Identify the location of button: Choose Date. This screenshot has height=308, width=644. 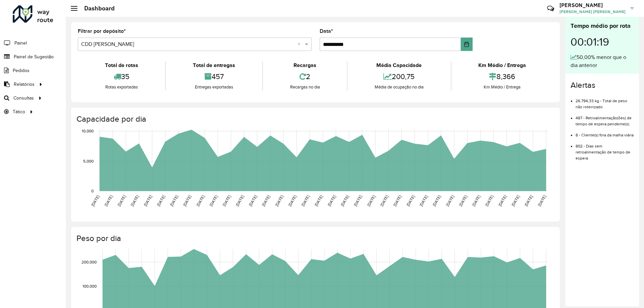
(467, 44).